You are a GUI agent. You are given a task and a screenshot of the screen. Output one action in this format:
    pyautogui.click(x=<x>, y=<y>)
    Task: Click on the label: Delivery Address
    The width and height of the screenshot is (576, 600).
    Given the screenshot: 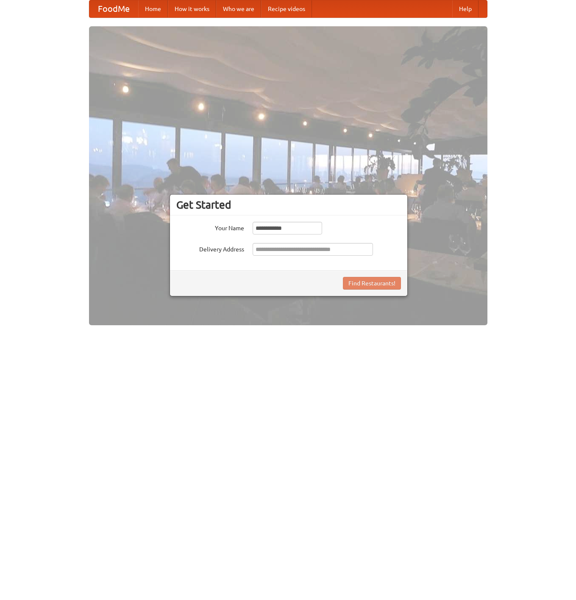 What is the action you would take?
    pyautogui.click(x=210, y=248)
    